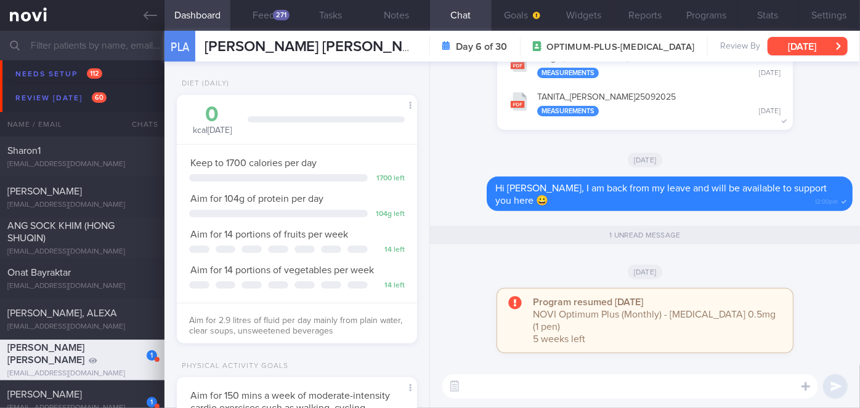 The width and height of the screenshot is (860, 408). What do you see at coordinates (39, 273) in the screenshot?
I see `span: Onat Bayraktar` at bounding box center [39, 273].